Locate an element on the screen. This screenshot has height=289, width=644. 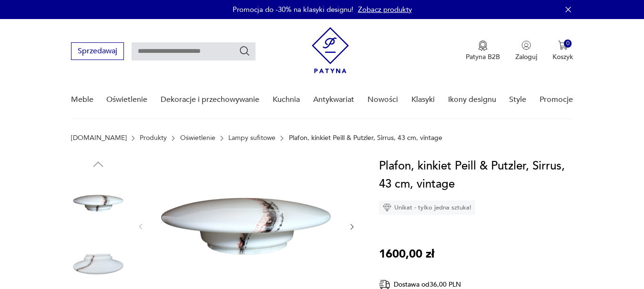
a: Antykwariat is located at coordinates (334, 100).